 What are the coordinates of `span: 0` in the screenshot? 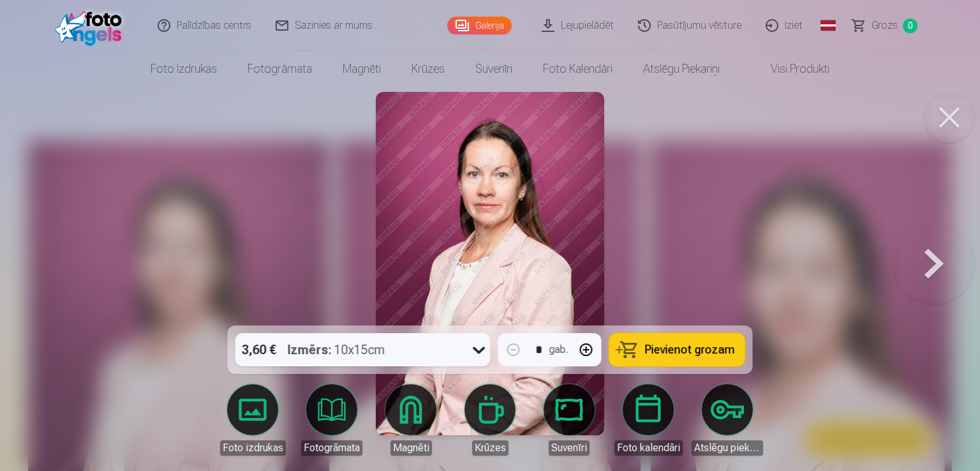 It's located at (910, 26).